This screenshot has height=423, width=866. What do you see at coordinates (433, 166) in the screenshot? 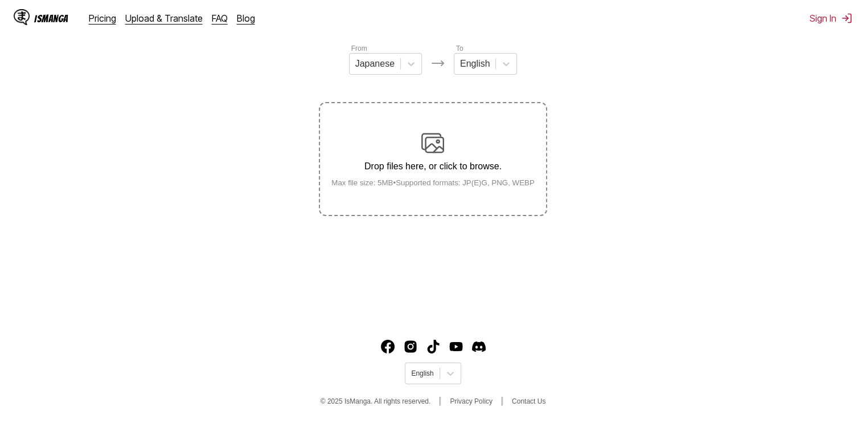
I see `p: Drop files here, or click to browse.` at bounding box center [433, 166].